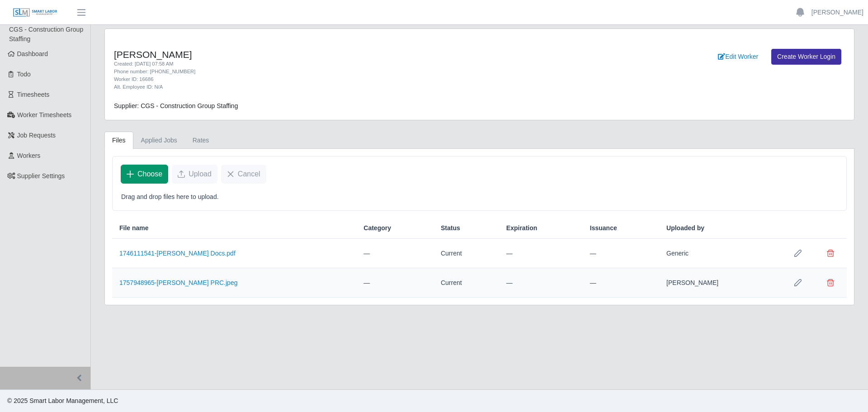  What do you see at coordinates (479, 196) in the screenshot?
I see `p: Drag and drop files here to upload.` at bounding box center [479, 196].